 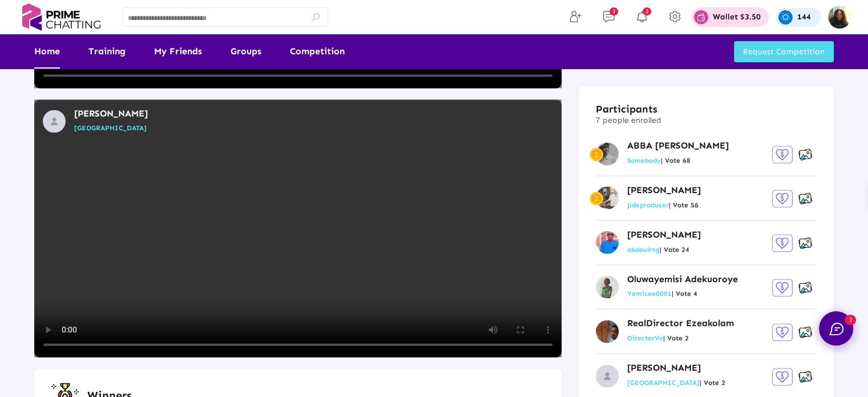 I want to click on a: Competition, so click(x=317, y=52).